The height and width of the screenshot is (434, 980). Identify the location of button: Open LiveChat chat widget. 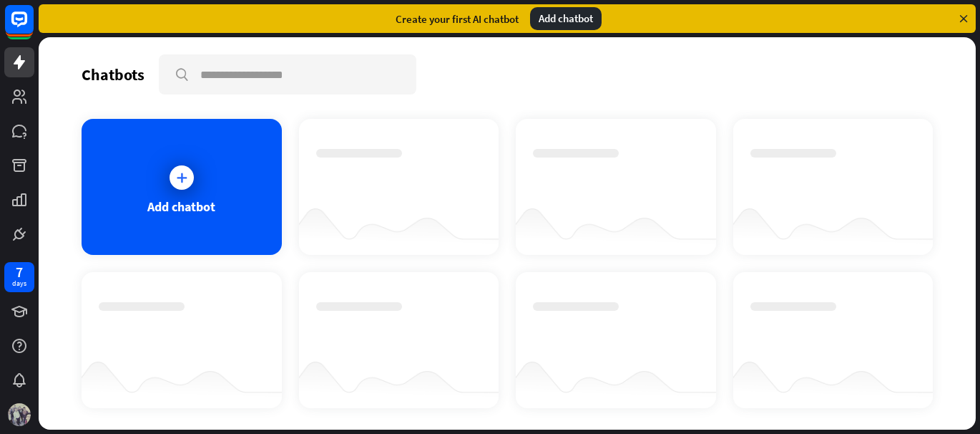
(33, 27).